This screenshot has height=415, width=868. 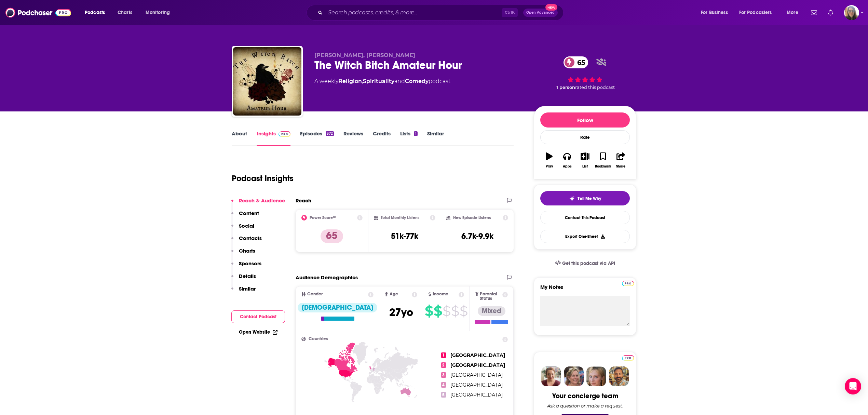 I want to click on p: Sponsors, so click(x=250, y=263).